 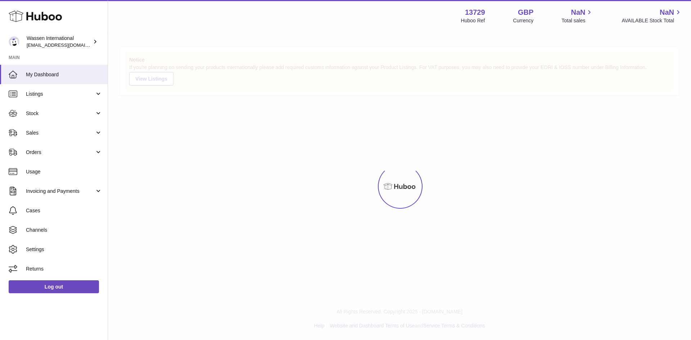 I want to click on span: Settings, so click(x=64, y=249).